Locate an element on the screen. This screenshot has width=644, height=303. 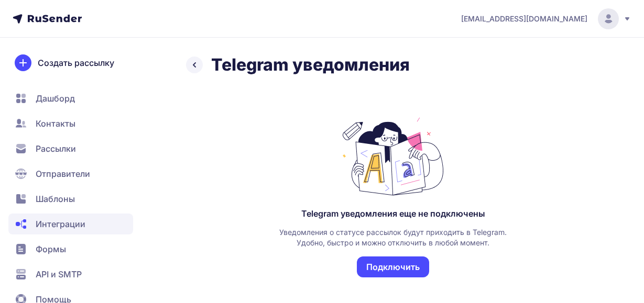
img: Telegram уведомления is located at coordinates (393, 156).